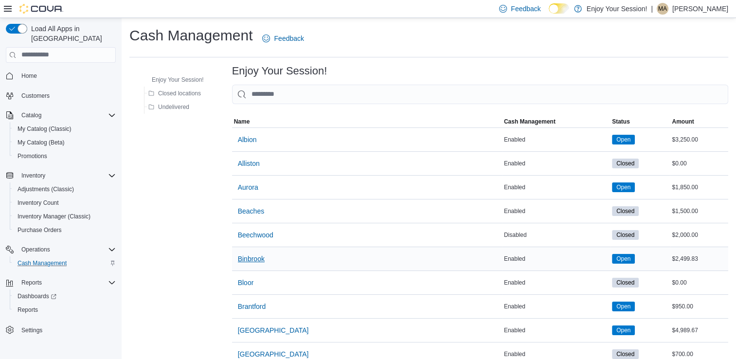 The width and height of the screenshot is (736, 359). I want to click on button: Amount, so click(699, 122).